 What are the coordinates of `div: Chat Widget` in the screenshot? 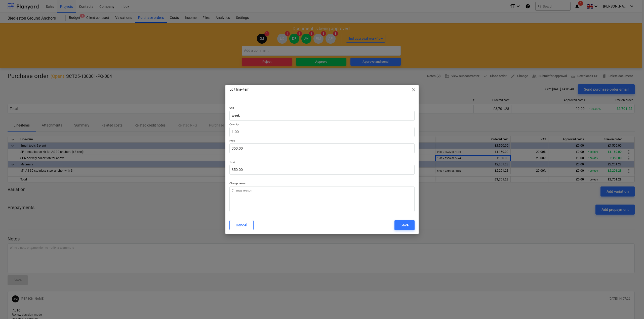 It's located at (631, 308).